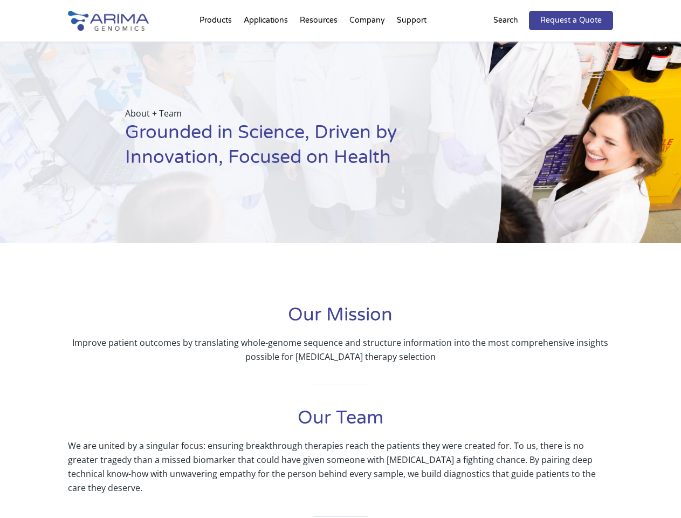 Image resolution: width=681 pixels, height=518 pixels. Describe the element at coordinates (340, 319) in the screenshot. I see `h1: Our Mission` at that location.